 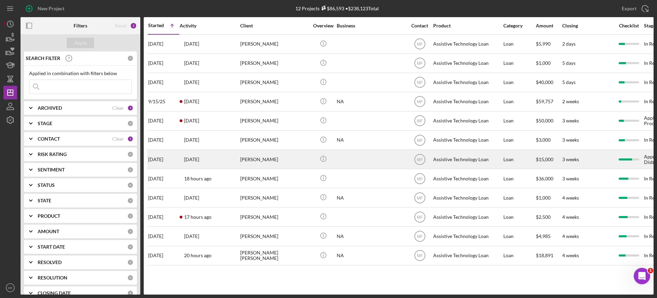 I want to click on time: 2025-09-06 08:47, so click(x=192, y=82).